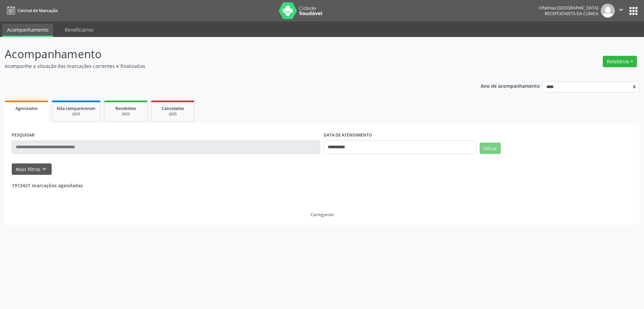  Describe the element at coordinates (47, 185) in the screenshot. I see `strong: 1913421 marcações agendadas` at that location.